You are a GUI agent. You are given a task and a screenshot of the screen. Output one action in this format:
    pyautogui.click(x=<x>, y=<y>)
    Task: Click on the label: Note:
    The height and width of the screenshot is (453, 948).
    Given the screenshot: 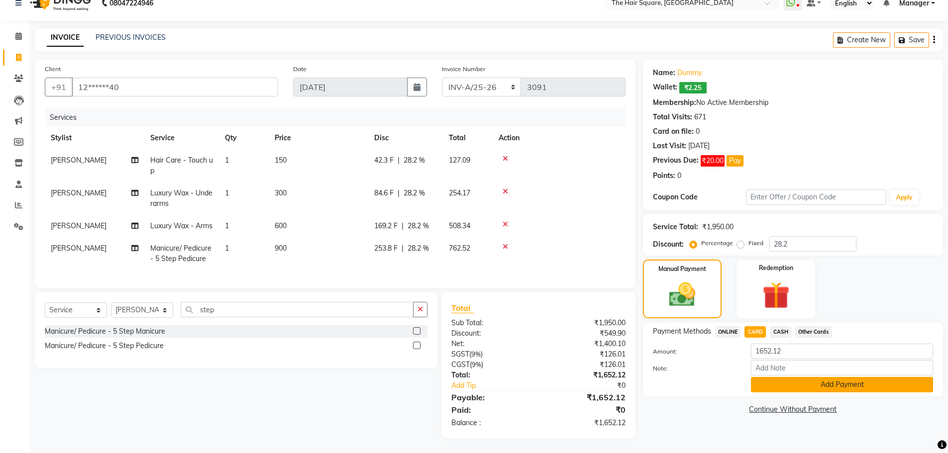 What is the action you would take?
    pyautogui.click(x=695, y=369)
    